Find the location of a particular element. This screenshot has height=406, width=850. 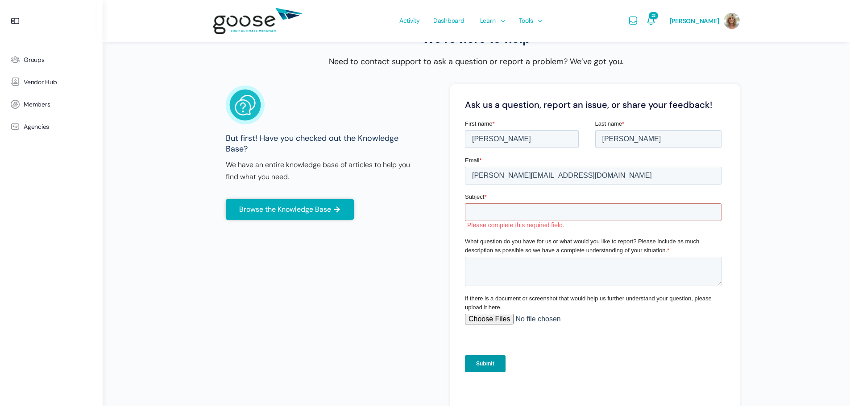

a: Vendor Hub is located at coordinates (51, 82).